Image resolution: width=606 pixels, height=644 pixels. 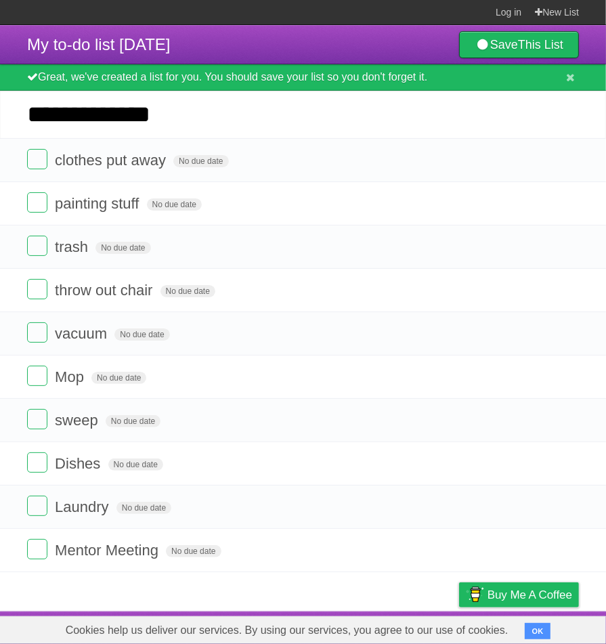 I want to click on span: painting stuff, so click(x=98, y=203).